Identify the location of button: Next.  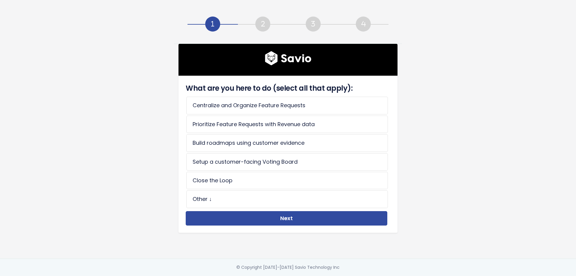
(287, 218).